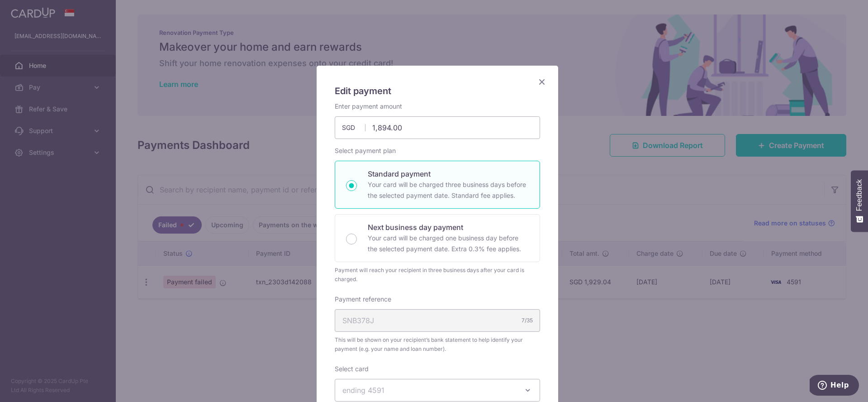 The width and height of the screenshot is (868, 402). I want to click on button: ending 4591, so click(438, 390).